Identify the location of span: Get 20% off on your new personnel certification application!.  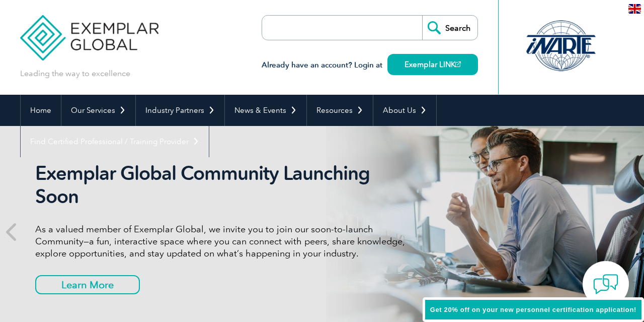
(533, 310).